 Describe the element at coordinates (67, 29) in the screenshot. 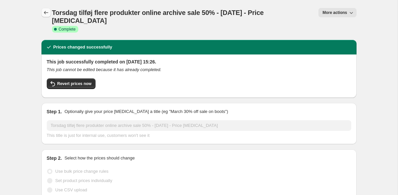

I see `span: Complete` at that location.